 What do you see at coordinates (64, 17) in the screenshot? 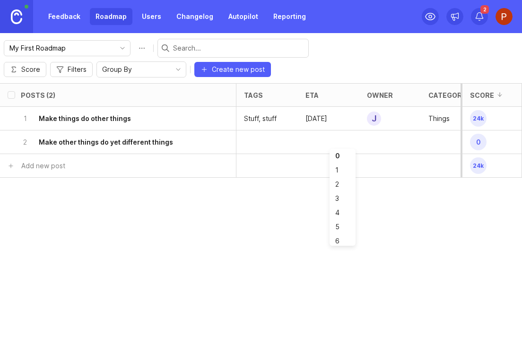
I see `a: Feedback` at bounding box center [64, 17].